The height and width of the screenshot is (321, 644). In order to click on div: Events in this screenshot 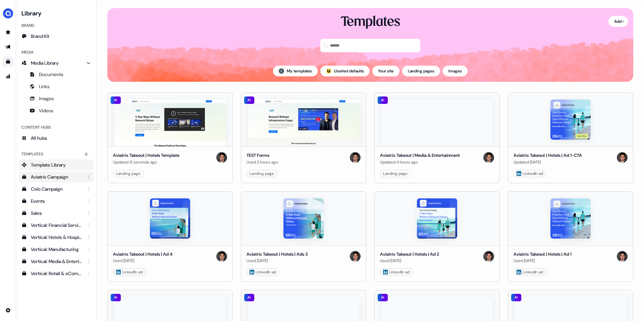, I will do `click(57, 201)`.